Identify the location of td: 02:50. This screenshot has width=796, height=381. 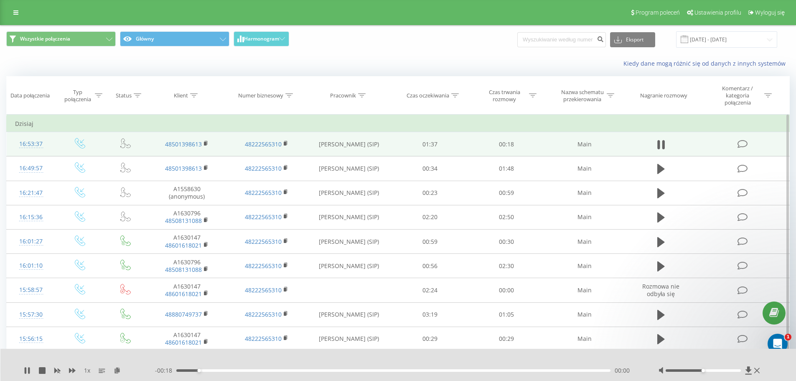
(506, 217).